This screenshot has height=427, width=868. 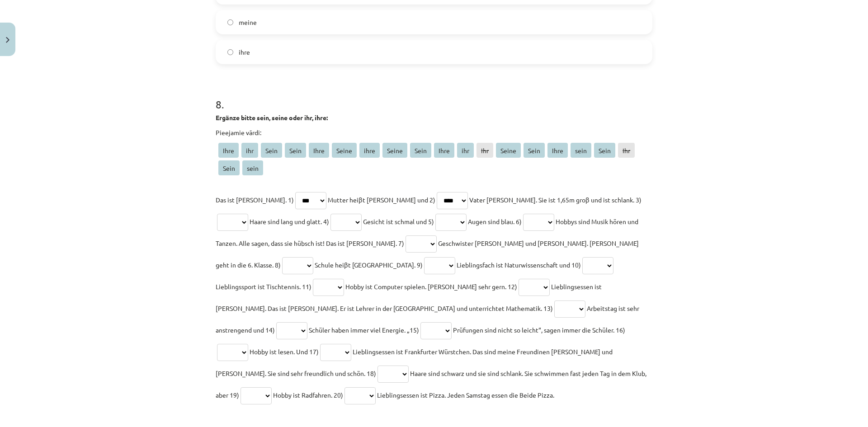 What do you see at coordinates (434, 132) in the screenshot?
I see `p: Pieejamie vārdi:` at bounding box center [434, 132].